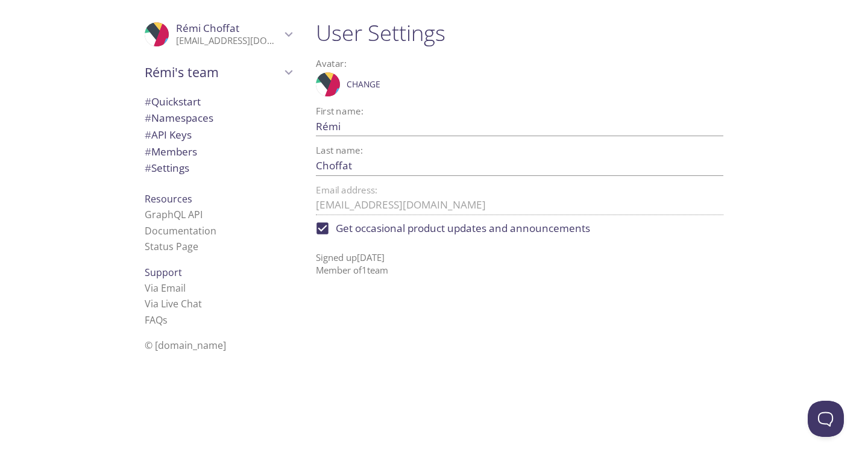 This screenshot has height=461, width=868. What do you see at coordinates (167, 168) in the screenshot?
I see `span: Settings` at bounding box center [167, 168].